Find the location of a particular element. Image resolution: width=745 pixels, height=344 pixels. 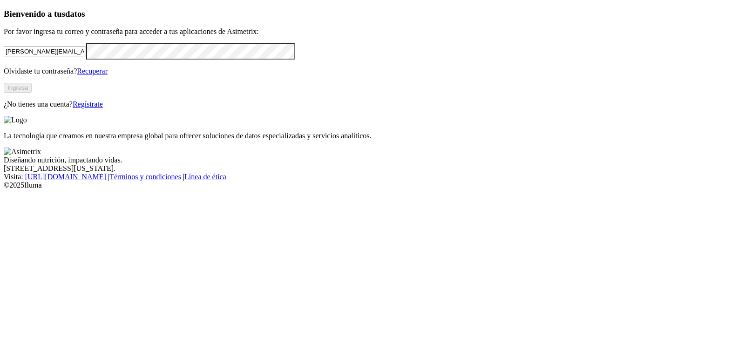

div: © 2025 Iluma is located at coordinates (373, 185).